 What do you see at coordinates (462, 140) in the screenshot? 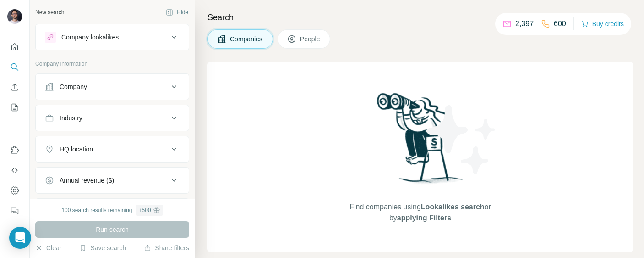
I see `img: Surfe Illustration - Stars` at bounding box center [462, 140].